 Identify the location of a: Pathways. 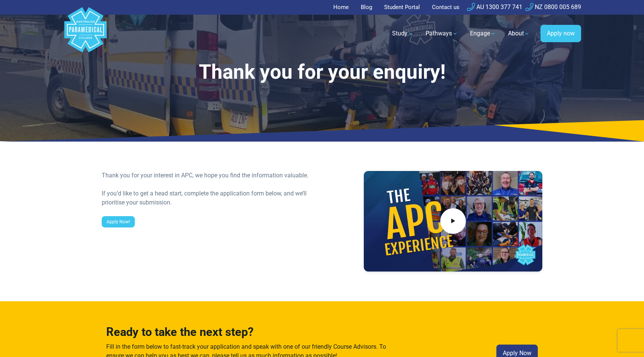
(442, 34).